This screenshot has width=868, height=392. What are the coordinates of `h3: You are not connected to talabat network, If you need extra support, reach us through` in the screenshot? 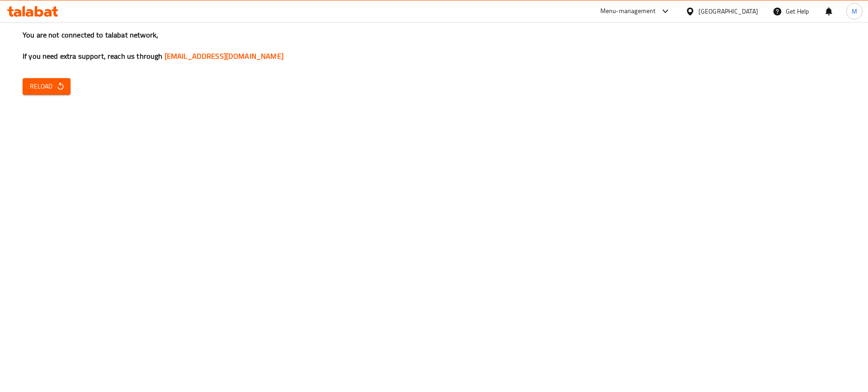 It's located at (434, 46).